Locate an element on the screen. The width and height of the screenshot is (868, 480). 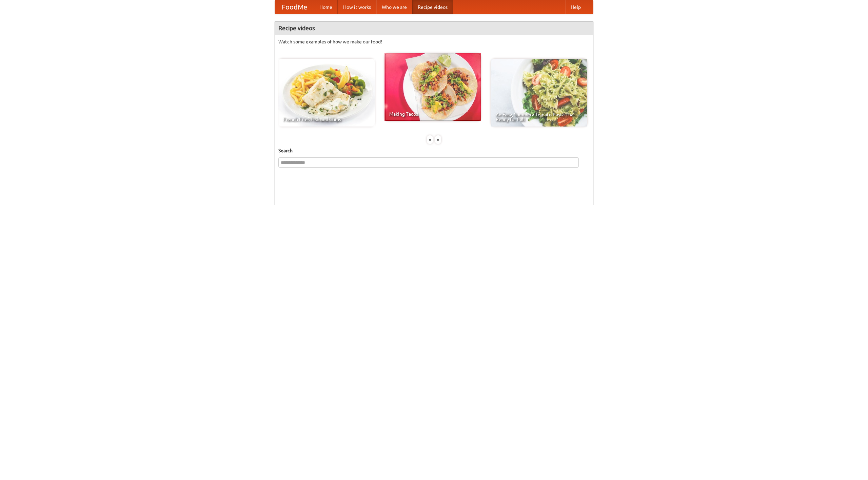
a: Home is located at coordinates (326, 7).